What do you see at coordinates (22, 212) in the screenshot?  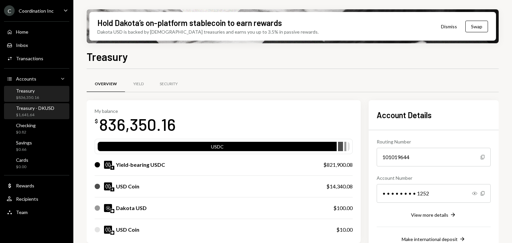 I see `div: Team` at bounding box center [22, 212].